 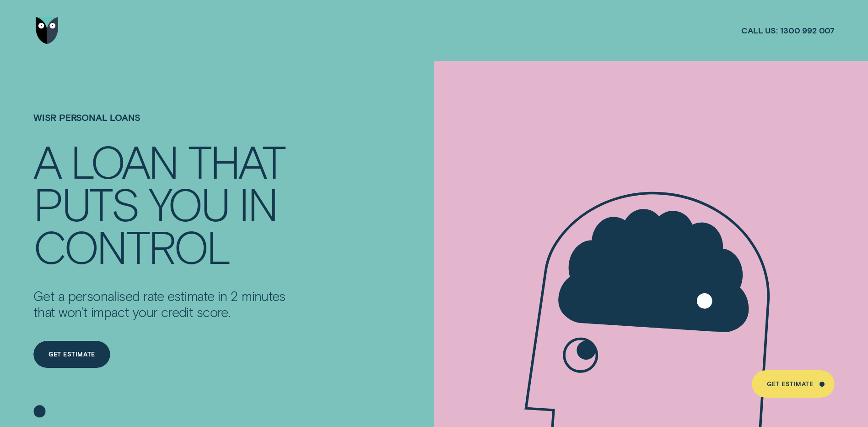 I want to click on div: THAT, so click(x=236, y=161).